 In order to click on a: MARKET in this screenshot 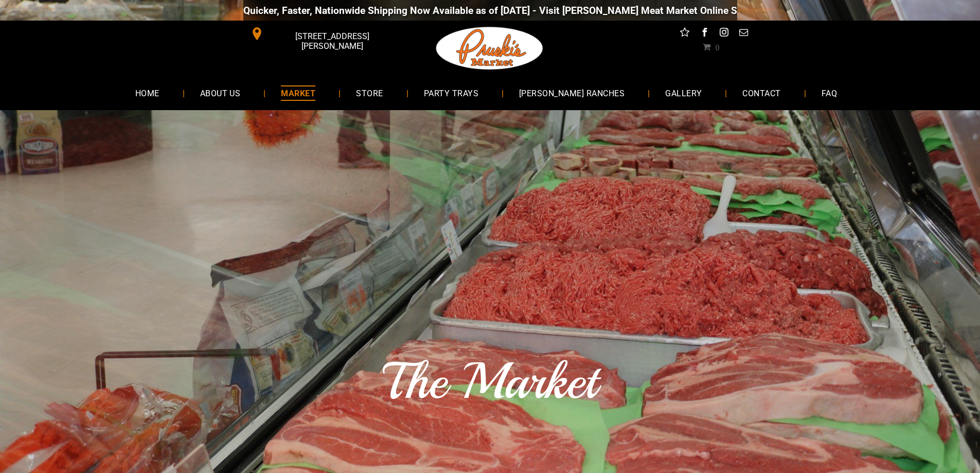, I will do `click(298, 92)`.